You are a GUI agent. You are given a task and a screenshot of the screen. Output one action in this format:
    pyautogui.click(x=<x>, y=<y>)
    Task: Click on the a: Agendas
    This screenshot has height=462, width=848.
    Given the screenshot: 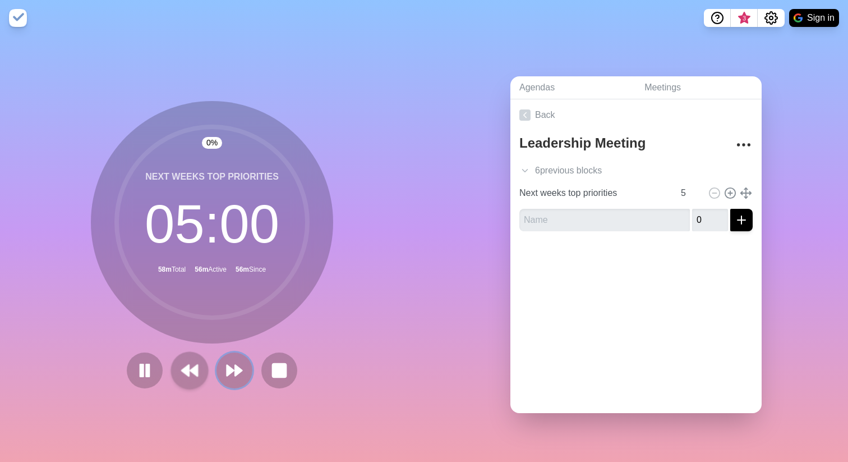 What is the action you would take?
    pyautogui.click(x=573, y=87)
    